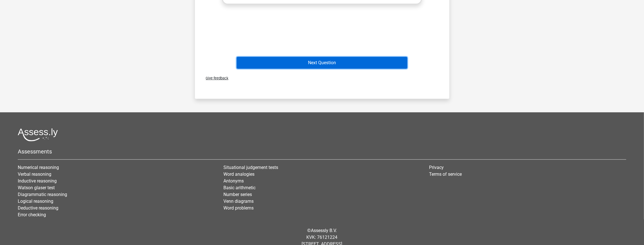  Describe the element at coordinates (234, 180) in the screenshot. I see `a: Antonyms` at that location.